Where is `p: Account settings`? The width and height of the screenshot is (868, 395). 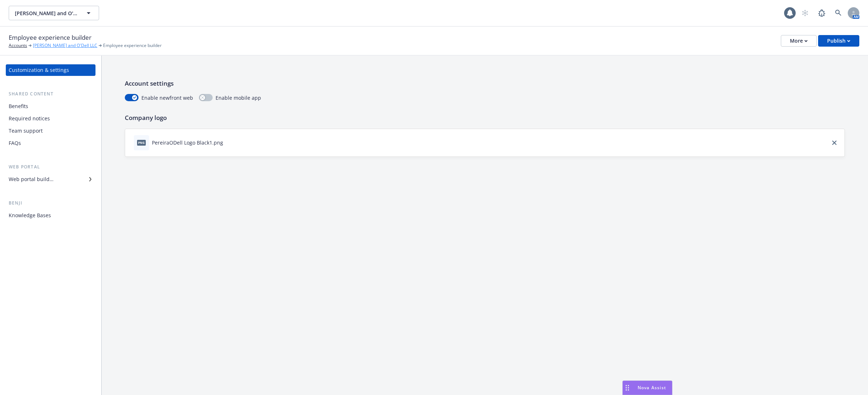
p: Account settings is located at coordinates (485, 83).